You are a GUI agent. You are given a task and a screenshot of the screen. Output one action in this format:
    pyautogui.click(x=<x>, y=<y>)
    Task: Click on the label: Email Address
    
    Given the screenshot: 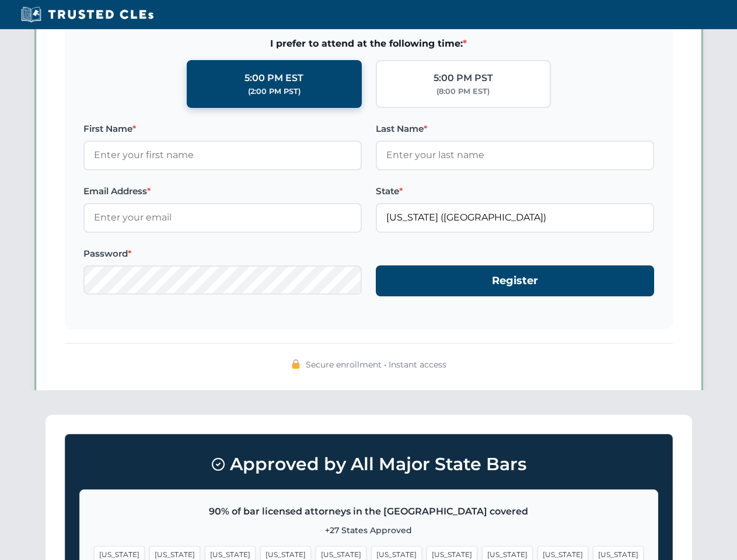 What is the action you would take?
    pyautogui.click(x=222, y=191)
    